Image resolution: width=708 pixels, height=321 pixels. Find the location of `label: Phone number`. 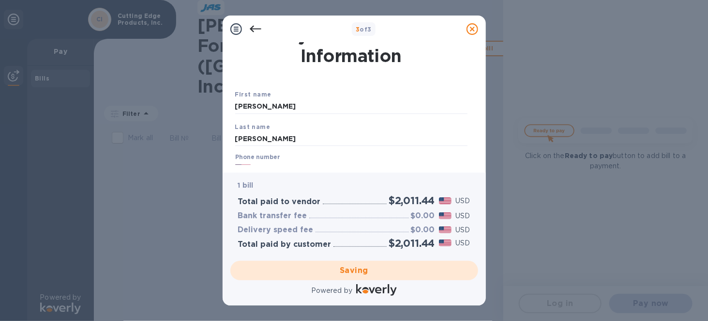

label: Phone number is located at coordinates (258, 157).